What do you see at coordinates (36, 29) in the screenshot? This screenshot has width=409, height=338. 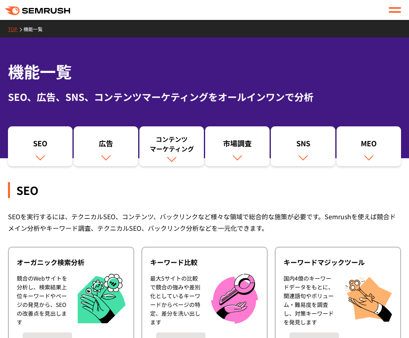 I see `a: 機能一覧` at bounding box center [36, 29].